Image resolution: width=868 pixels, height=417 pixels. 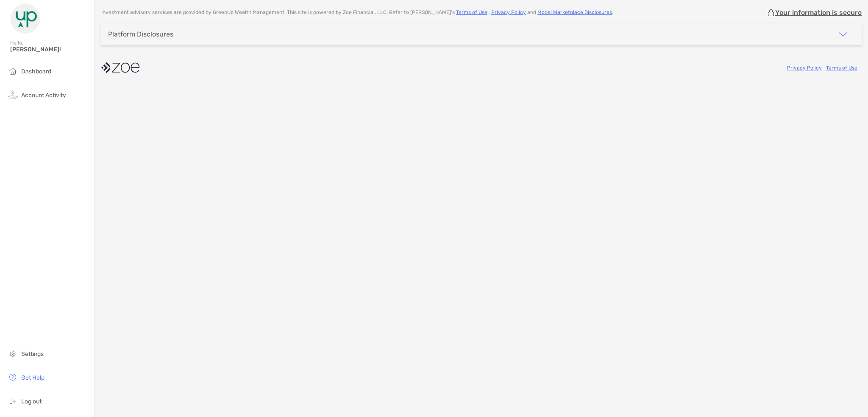 What do you see at coordinates (25, 18) in the screenshot?
I see `img: Zoe Logo` at bounding box center [25, 18].